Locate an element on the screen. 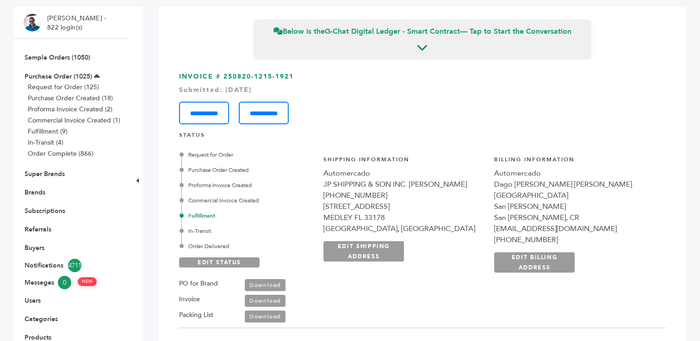  strong: G-Chat Digital Ledger - Smart Contract is located at coordinates (392, 31).